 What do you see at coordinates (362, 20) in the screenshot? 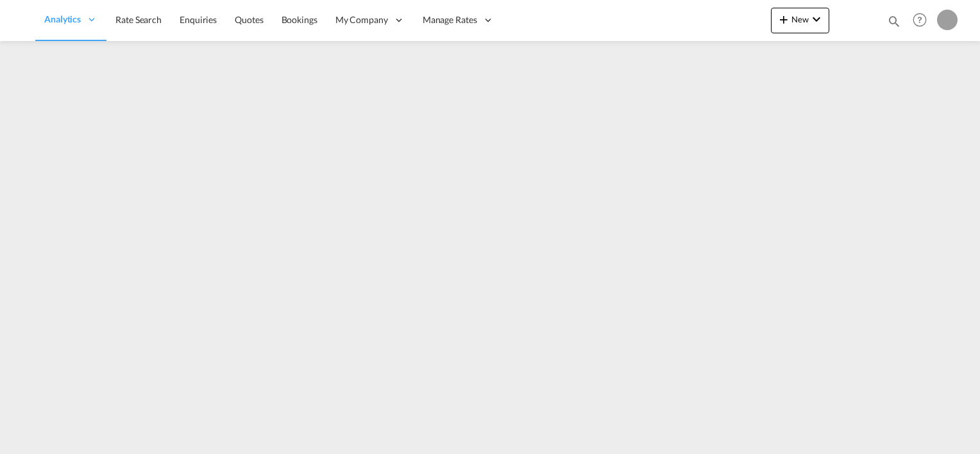
I see `span: My Company` at bounding box center [362, 20].